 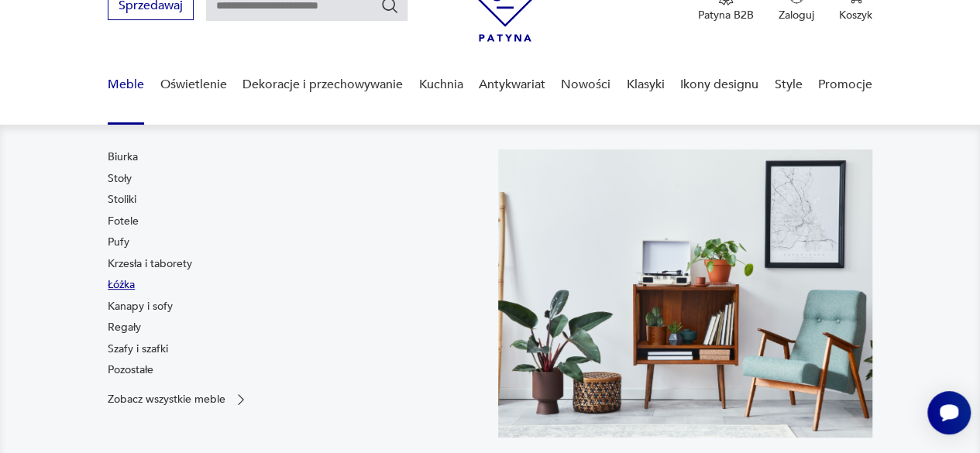 I want to click on a: Style, so click(x=788, y=84).